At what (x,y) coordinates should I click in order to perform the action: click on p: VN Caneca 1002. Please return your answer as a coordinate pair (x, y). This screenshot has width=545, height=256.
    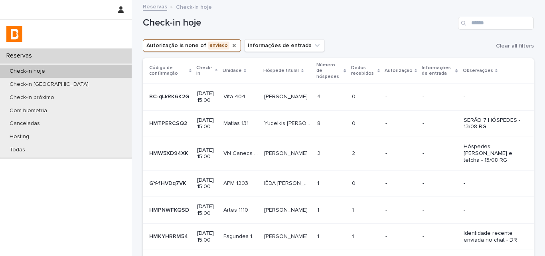
    Looking at the image, I should click on (241, 152).